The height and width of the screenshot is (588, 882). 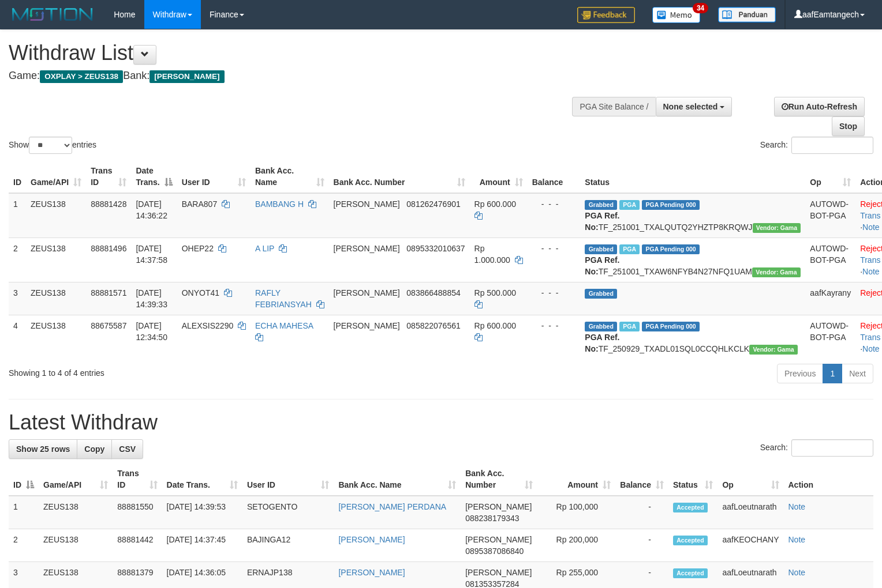 I want to click on td: TF_251001_TXALQUTQ2YHZTP8KRQWJ, so click(x=693, y=216).